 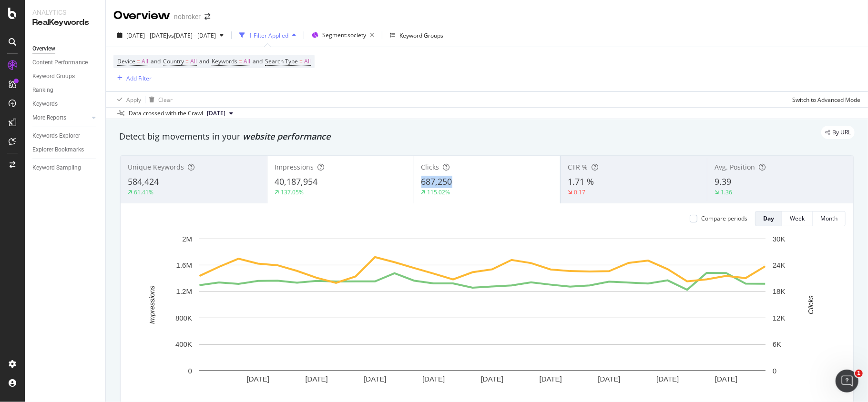 What do you see at coordinates (56, 168) in the screenshot?
I see `div: Keyword Sampling` at bounding box center [56, 168].